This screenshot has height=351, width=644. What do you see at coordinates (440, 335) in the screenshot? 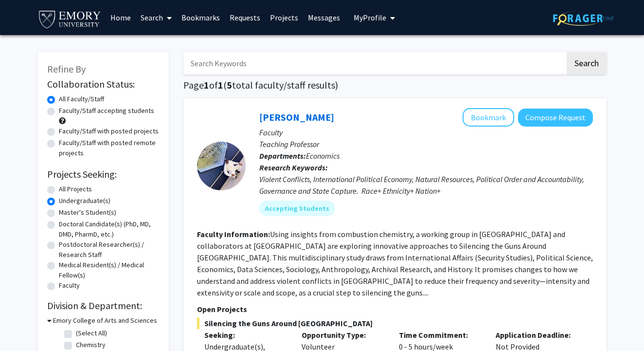
I see `p: Time Commitment:` at bounding box center [440, 335].